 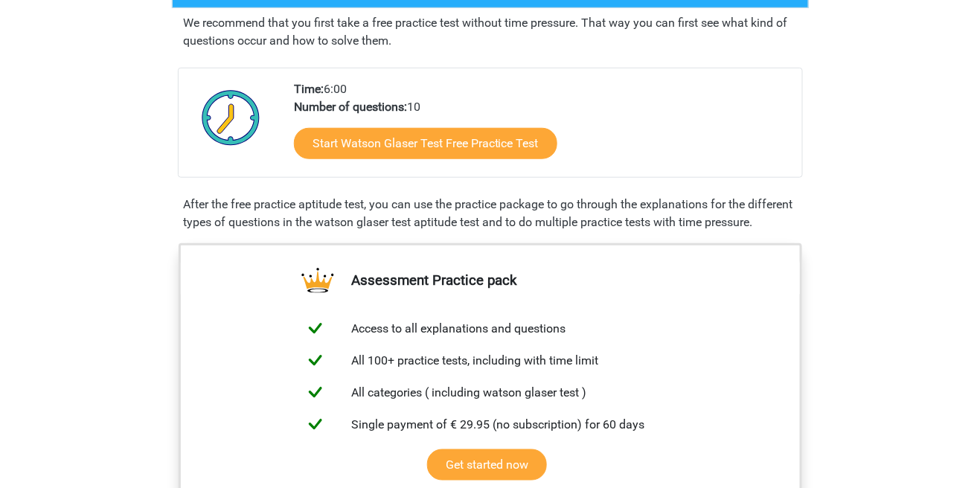 I want to click on img: Clock, so click(x=231, y=118).